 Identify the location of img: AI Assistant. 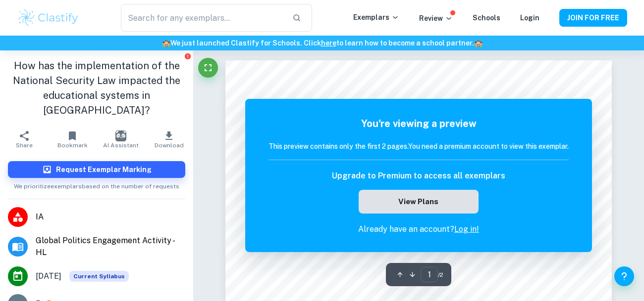
(120, 136).